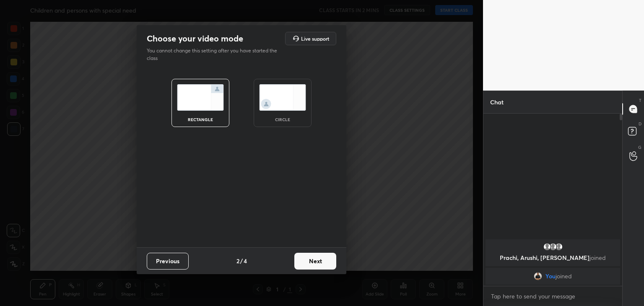  I want to click on p: Chat, so click(497, 102).